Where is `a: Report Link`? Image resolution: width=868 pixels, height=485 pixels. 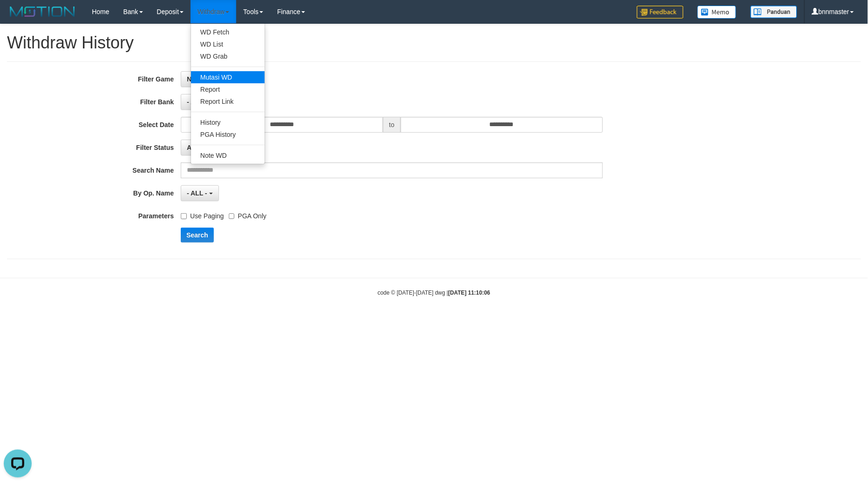 a: Report Link is located at coordinates (228, 101).